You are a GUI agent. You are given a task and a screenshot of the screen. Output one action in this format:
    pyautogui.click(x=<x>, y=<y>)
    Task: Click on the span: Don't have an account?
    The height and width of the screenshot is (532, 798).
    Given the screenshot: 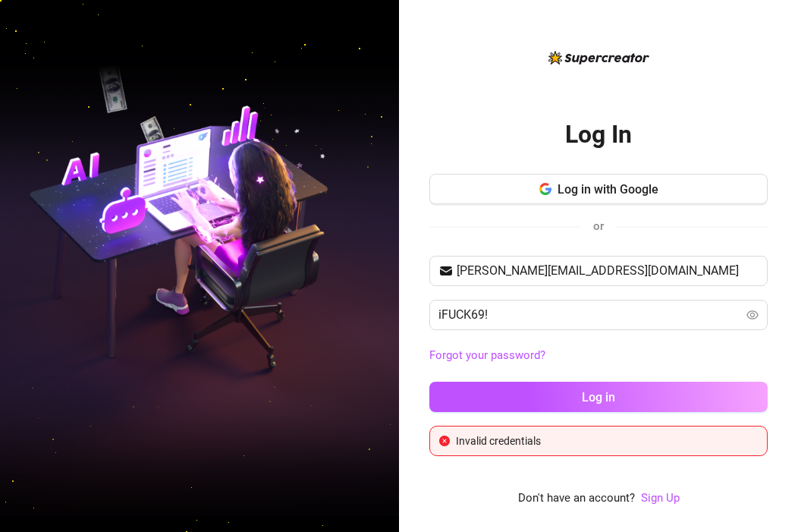 What is the action you would take?
    pyautogui.click(x=577, y=498)
    